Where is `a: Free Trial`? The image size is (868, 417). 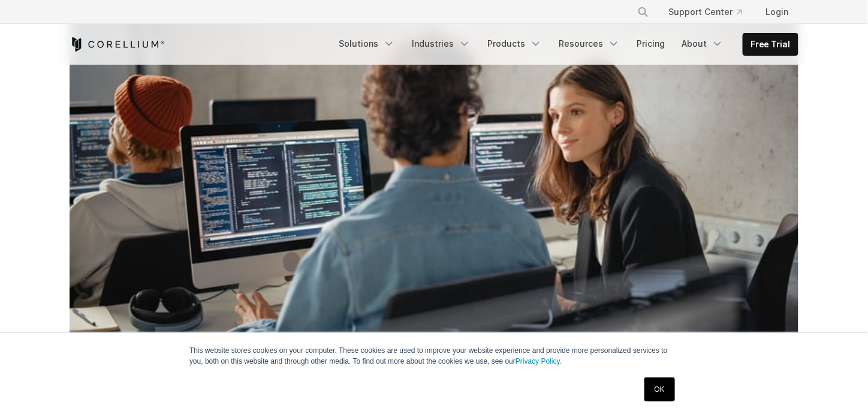 a: Free Trial is located at coordinates (770, 44).